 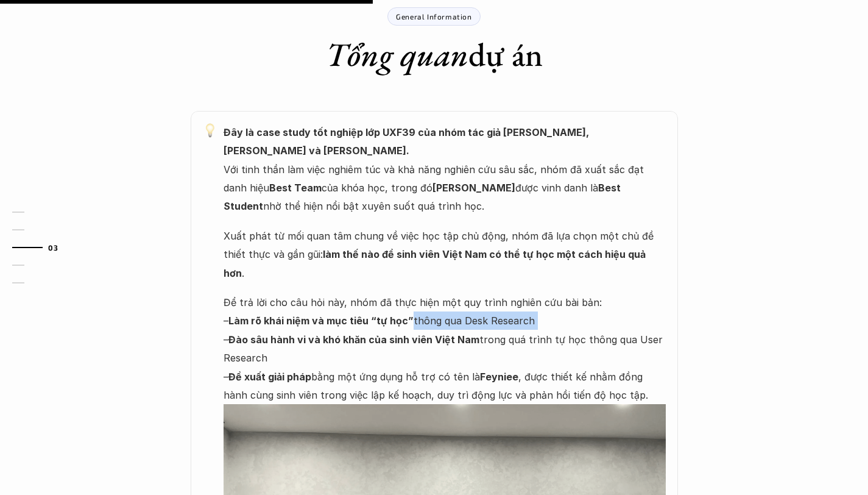 What do you see at coordinates (498, 377) in the screenshot?
I see `strong: Feyniee` at bounding box center [498, 377].